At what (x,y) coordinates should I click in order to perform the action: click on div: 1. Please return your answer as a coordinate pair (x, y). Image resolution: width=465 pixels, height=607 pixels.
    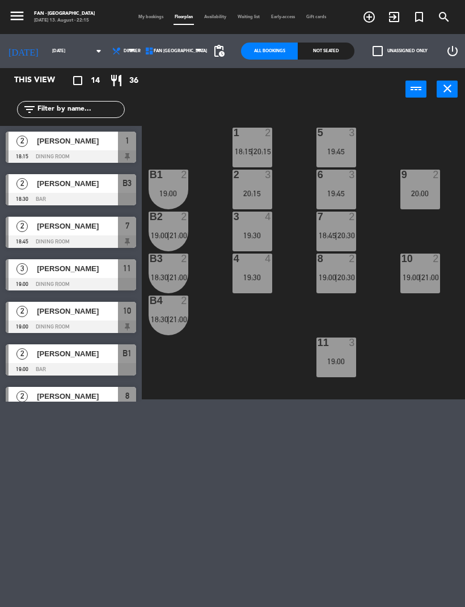
    Looking at the image, I should click on (234, 133).